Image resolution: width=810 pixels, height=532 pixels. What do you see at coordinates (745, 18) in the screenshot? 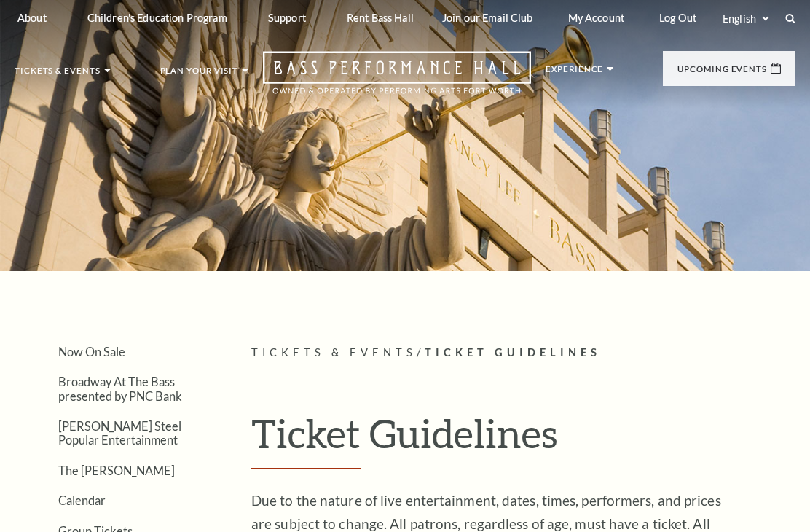
I see `select: Select:` at bounding box center [745, 18].